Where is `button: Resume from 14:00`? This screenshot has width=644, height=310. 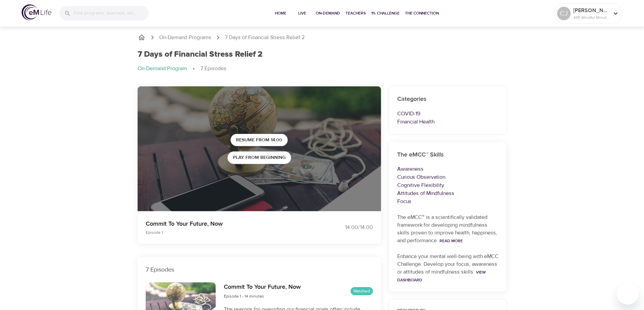 button: Resume from 14:00 is located at coordinates (259, 140).